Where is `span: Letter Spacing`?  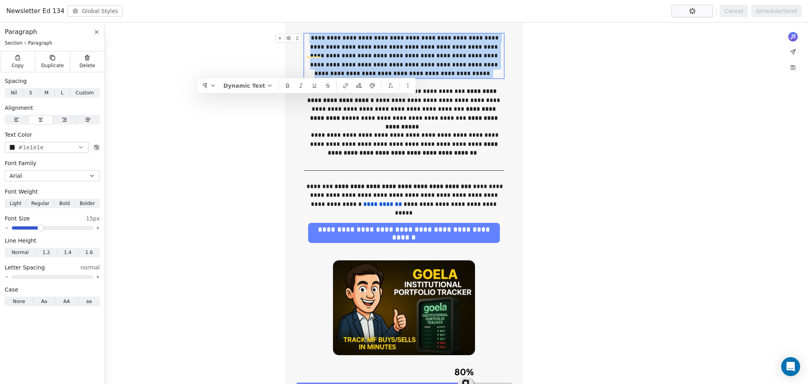 span: Letter Spacing is located at coordinates (25, 267).